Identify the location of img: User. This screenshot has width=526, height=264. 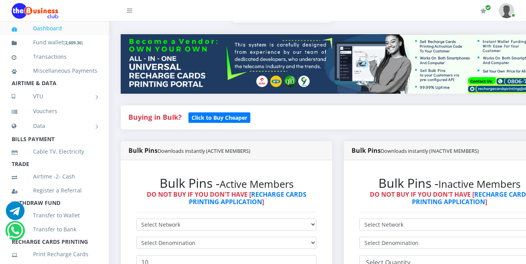
(507, 11).